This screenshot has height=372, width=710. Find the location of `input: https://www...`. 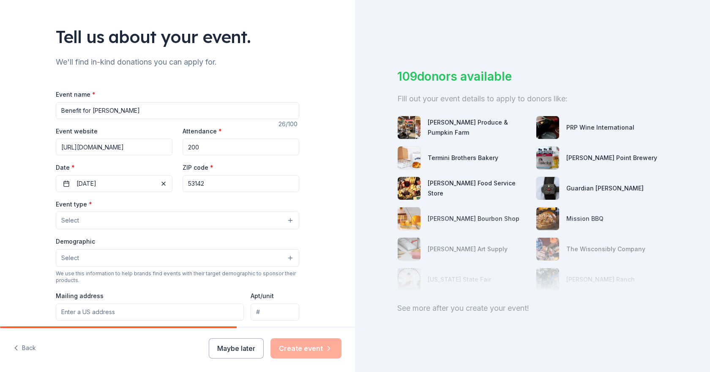

input: https://www... is located at coordinates (114, 147).